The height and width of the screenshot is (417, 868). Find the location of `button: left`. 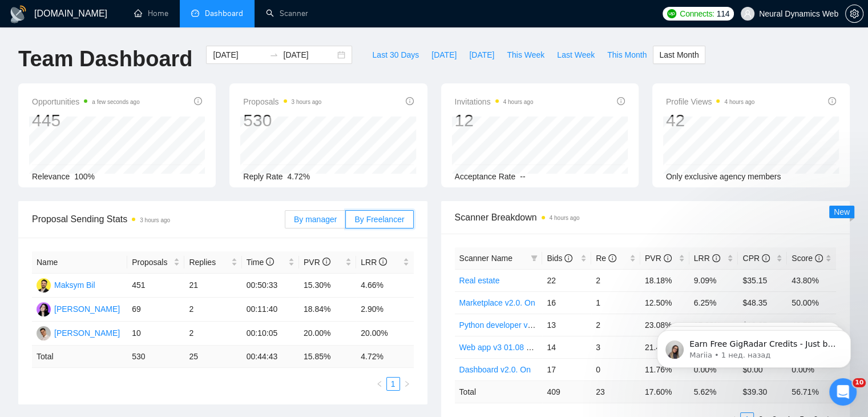

button: left is located at coordinates (379, 384).